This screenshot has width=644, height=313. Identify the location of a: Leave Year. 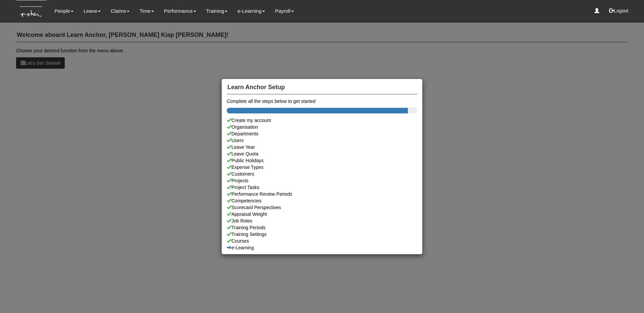
(322, 147).